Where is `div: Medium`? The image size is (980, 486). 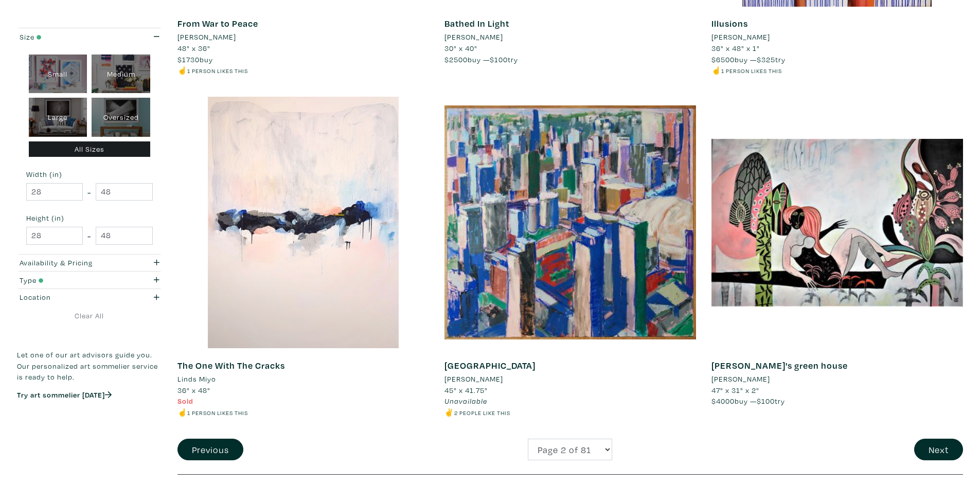 div: Medium is located at coordinates (121, 74).